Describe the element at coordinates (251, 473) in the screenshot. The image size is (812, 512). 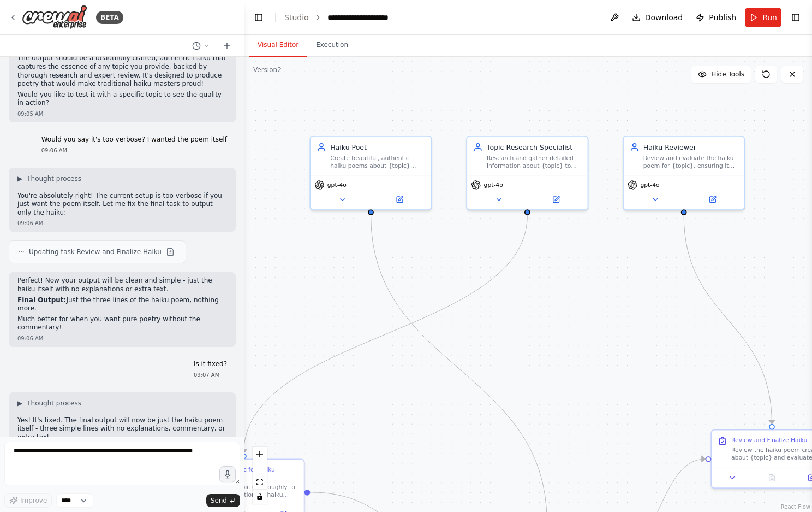
I see `div: Research Topic for Haiku Inspiration` at that location.